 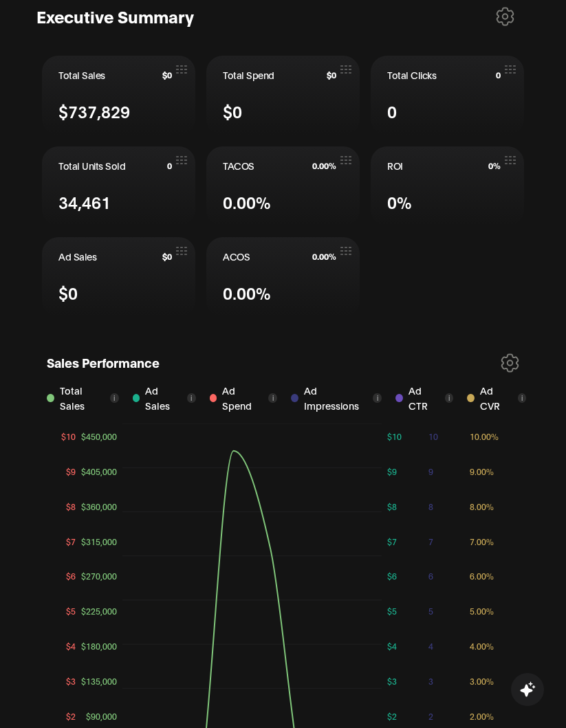 I want to click on tspan: 9.00%, so click(x=481, y=471).